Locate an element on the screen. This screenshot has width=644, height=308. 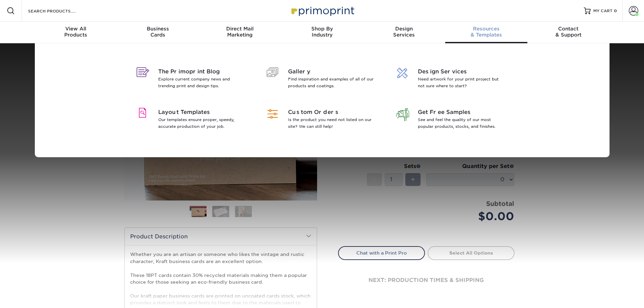
a: The Primoprint Blog Explore current company news and trending print and design tips. is located at coordinates (192, 80).